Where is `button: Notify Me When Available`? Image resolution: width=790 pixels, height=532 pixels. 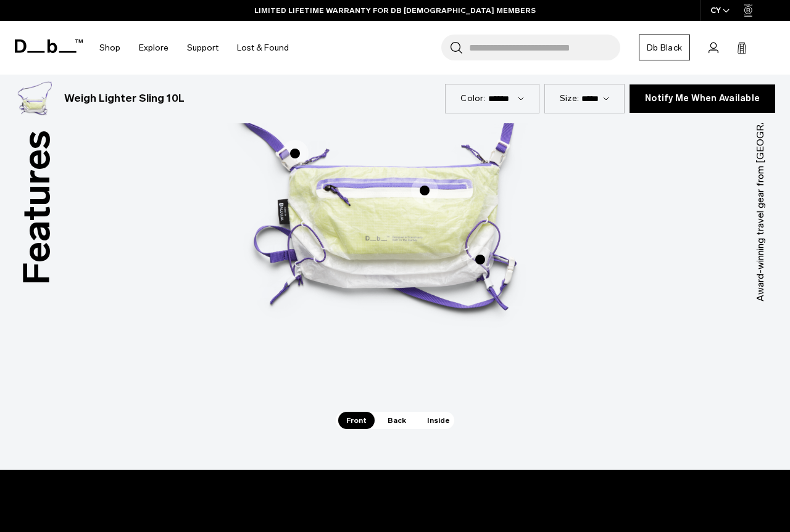
button: Notify Me When Available is located at coordinates (702, 99).